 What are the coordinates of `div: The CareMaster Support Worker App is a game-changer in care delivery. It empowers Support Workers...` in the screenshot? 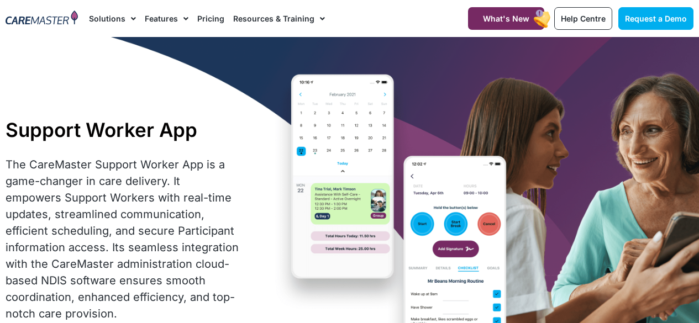 It's located at (122, 239).